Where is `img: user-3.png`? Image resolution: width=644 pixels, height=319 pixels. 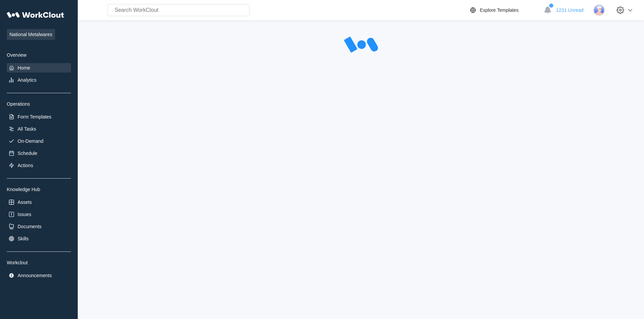 img: user-3.png is located at coordinates (598, 10).